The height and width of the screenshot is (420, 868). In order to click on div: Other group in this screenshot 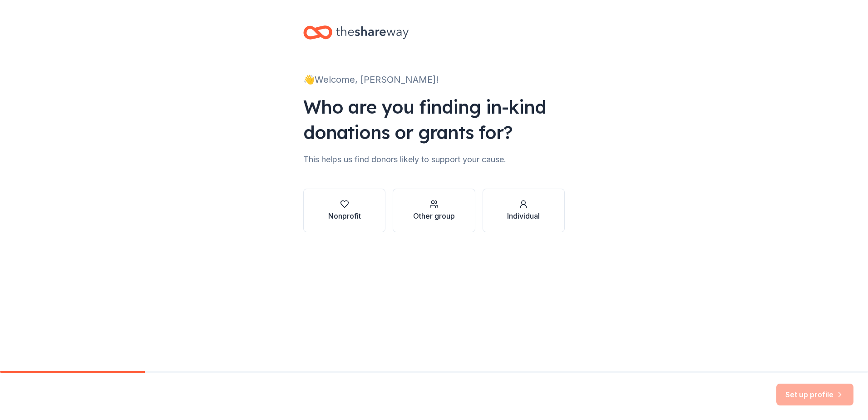, I will do `click(434, 216)`.